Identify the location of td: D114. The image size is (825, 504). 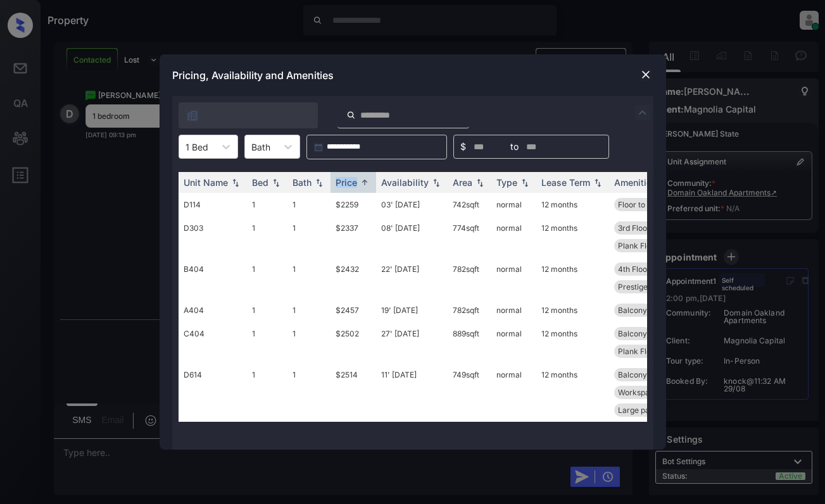
(213, 204).